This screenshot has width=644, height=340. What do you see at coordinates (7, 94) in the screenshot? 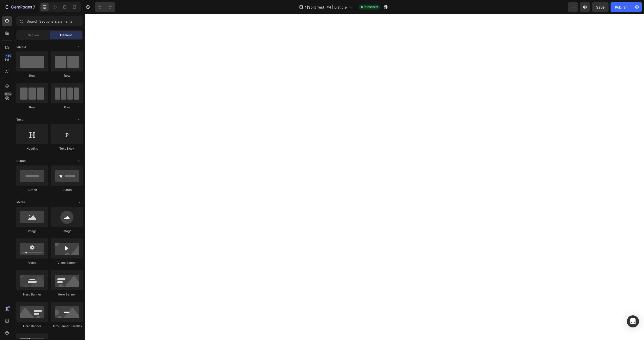
I see `div: Beta` at bounding box center [7, 94].